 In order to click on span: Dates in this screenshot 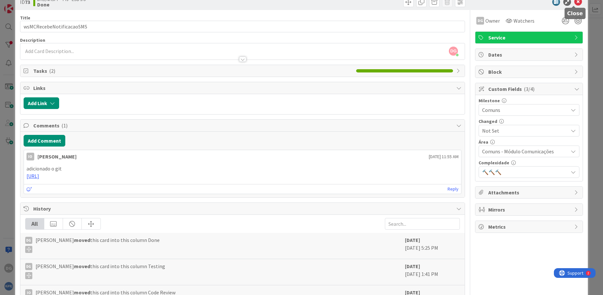, I will do `click(530, 55)`.